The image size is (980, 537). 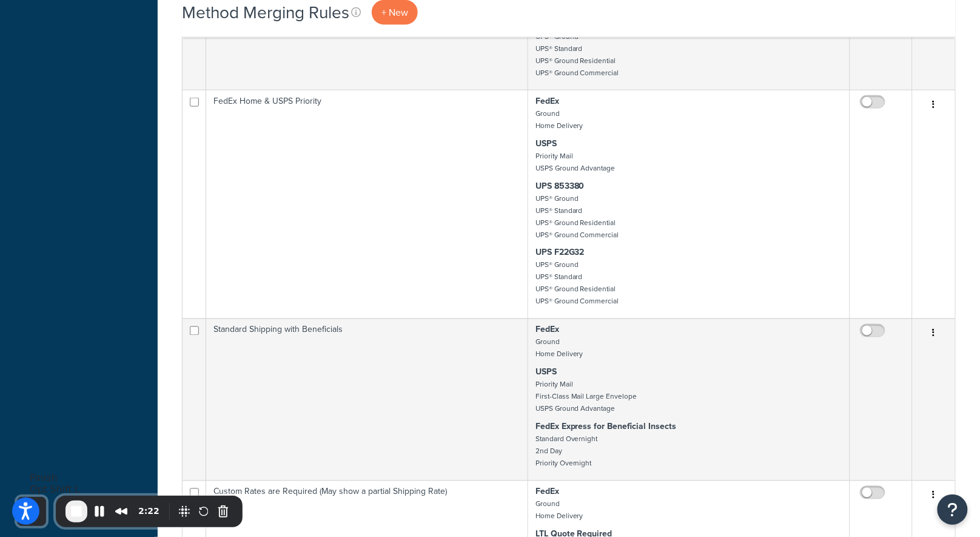 What do you see at coordinates (560, 186) in the screenshot?
I see `strong: UPS 853380` at bounding box center [560, 186].